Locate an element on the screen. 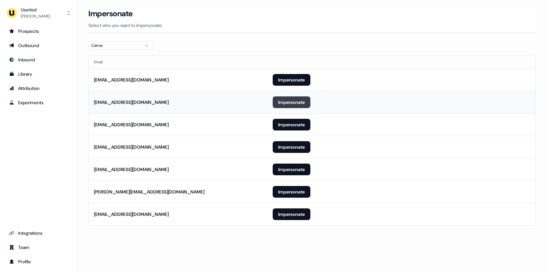 The image size is (546, 272). div: Inbound is located at coordinates (39, 60).